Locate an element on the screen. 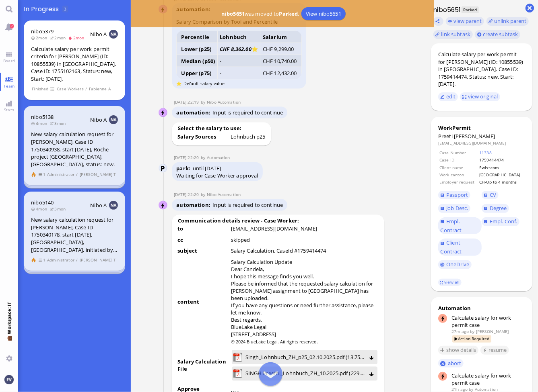  span: 21h ago is located at coordinates (459, 389).